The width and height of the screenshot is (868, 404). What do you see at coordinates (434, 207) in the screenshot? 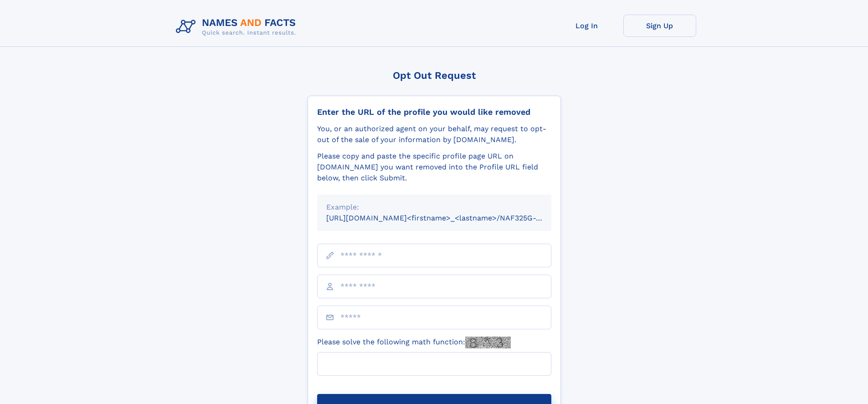
I see `div: Example:` at bounding box center [434, 207].